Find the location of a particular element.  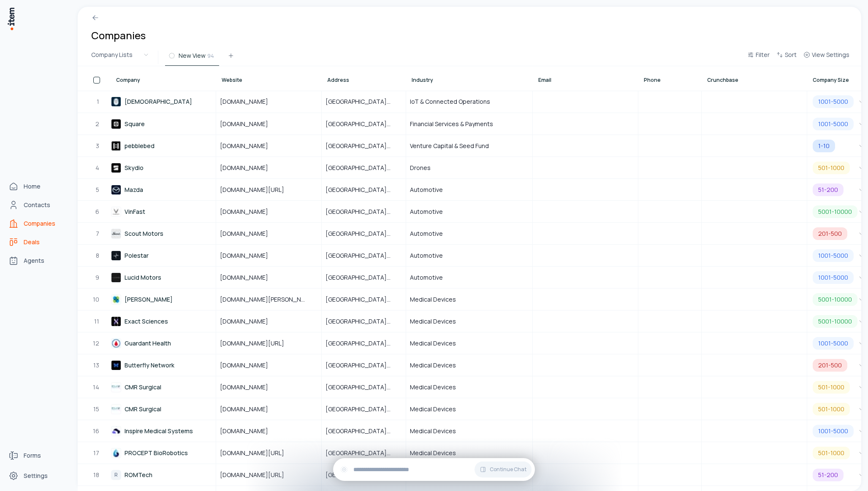

span: New View is located at coordinates (192, 56).